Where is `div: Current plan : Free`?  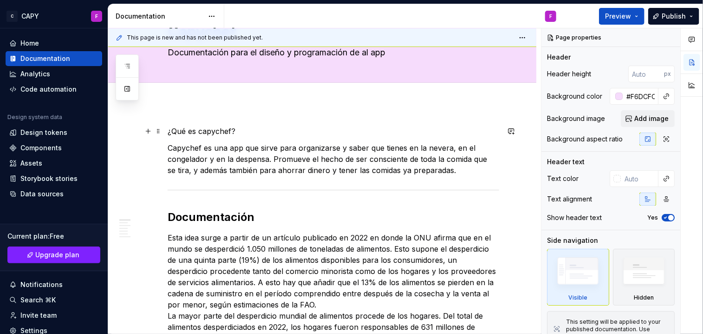
div: Current plan : Free is located at coordinates (54, 236).